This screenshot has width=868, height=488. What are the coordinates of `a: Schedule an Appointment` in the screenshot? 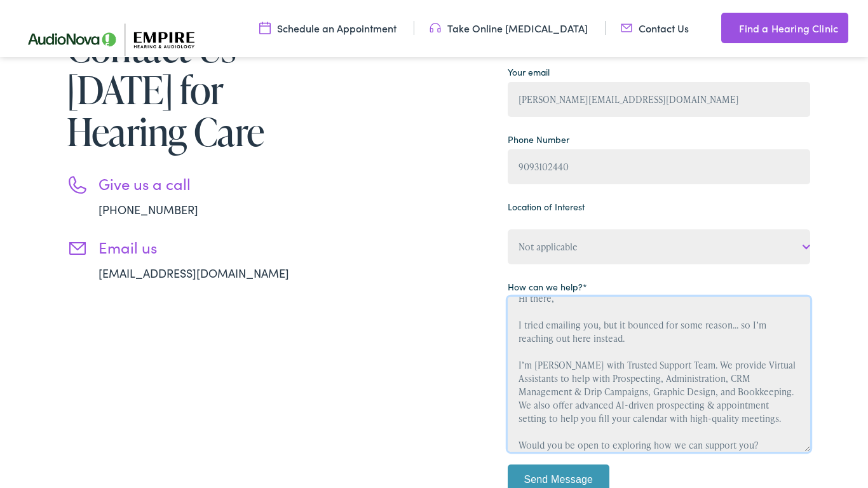 It's located at (328, 28).